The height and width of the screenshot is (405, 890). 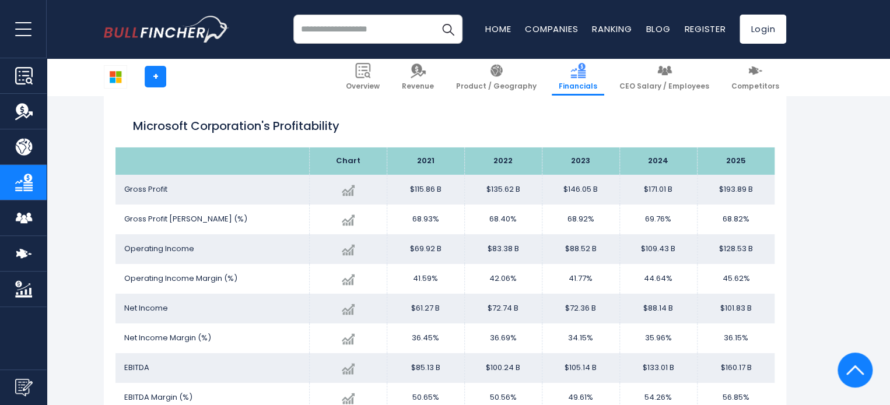 What do you see at coordinates (146, 308) in the screenshot?
I see `span: Net Income` at bounding box center [146, 308].